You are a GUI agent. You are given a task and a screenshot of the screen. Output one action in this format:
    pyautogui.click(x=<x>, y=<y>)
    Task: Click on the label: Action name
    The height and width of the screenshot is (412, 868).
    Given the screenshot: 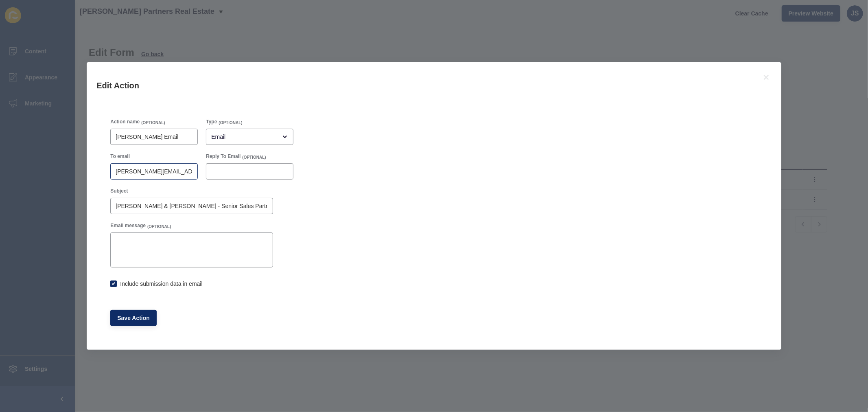 What is the action you would take?
    pyautogui.click(x=125, y=122)
    